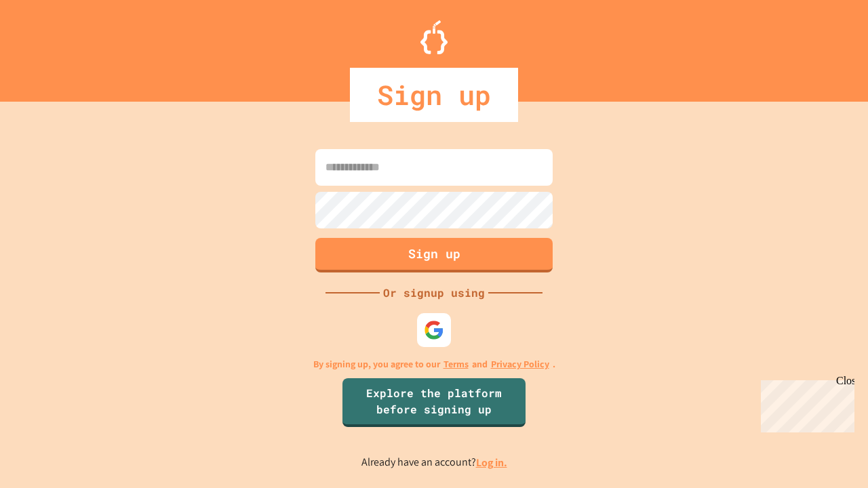 The image size is (868, 488). What do you see at coordinates (434, 402) in the screenshot?
I see `a: Explore the platform before signing up` at bounding box center [434, 402].